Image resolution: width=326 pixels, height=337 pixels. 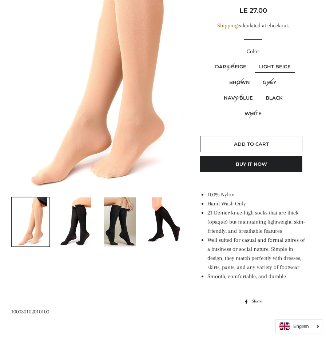 What do you see at coordinates (30, 312) in the screenshot?
I see `span: 100030102010100` at bounding box center [30, 312].